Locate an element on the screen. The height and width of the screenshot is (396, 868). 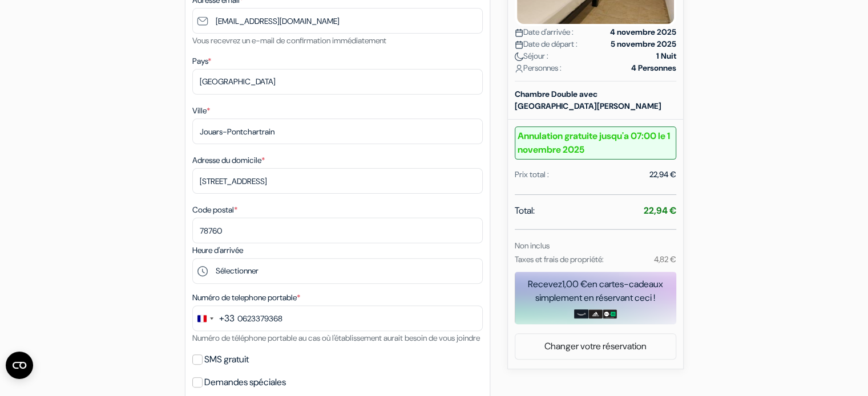
label: Adresse du domicile is located at coordinates (228, 160).